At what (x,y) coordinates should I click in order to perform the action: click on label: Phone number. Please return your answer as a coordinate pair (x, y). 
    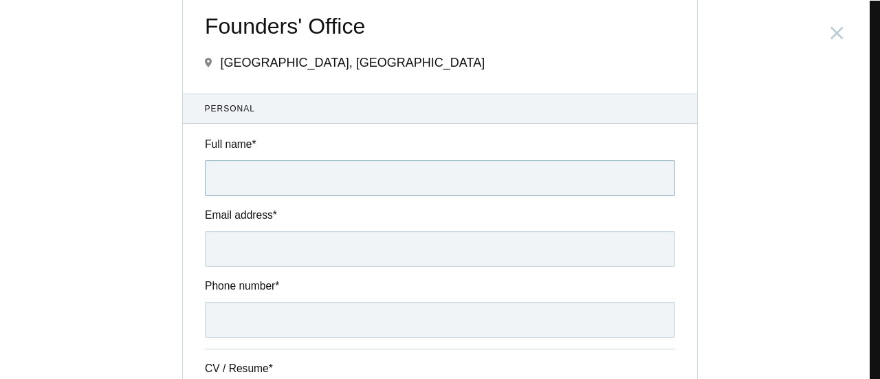
    Looking at the image, I should click on (440, 285).